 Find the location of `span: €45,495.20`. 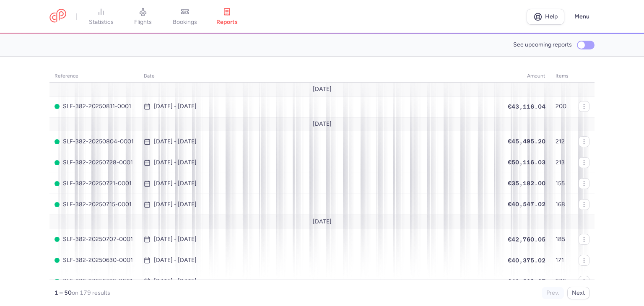

span: €45,495.20 is located at coordinates (527, 141).